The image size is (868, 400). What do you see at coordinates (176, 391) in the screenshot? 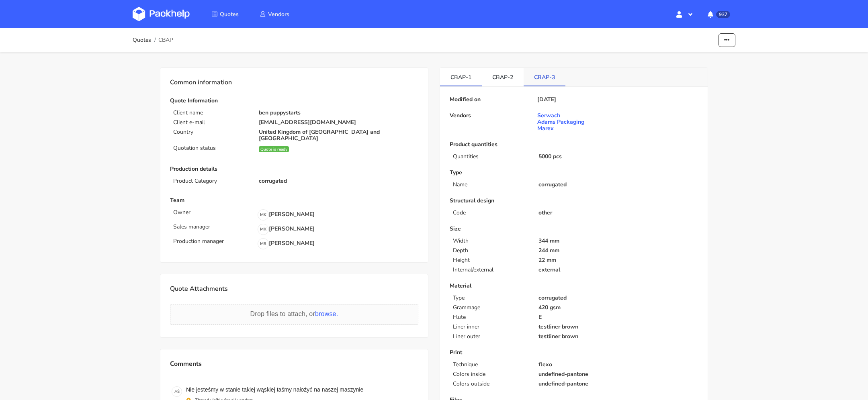
I see `span: A` at bounding box center [176, 391].